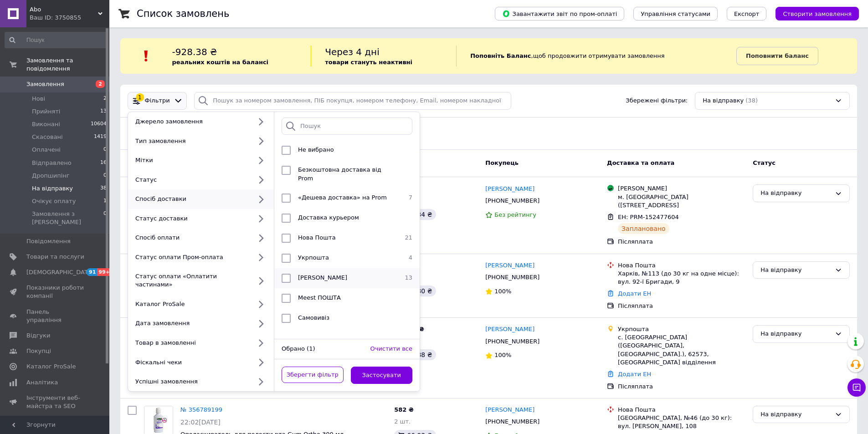 The image size is (868, 434). What do you see at coordinates (192, 305) in the screenshot?
I see `div: Каталог ProSale` at bounding box center [192, 305].